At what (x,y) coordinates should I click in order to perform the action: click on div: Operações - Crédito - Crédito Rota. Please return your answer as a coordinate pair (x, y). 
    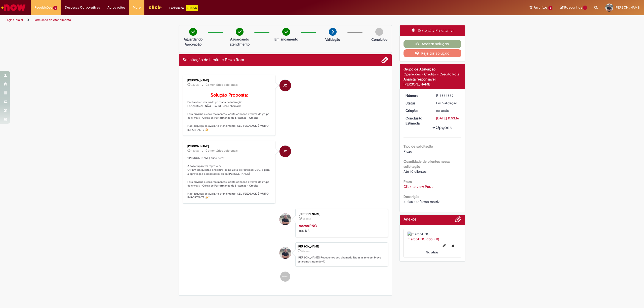
    Looking at the image, I should click on (433, 74).